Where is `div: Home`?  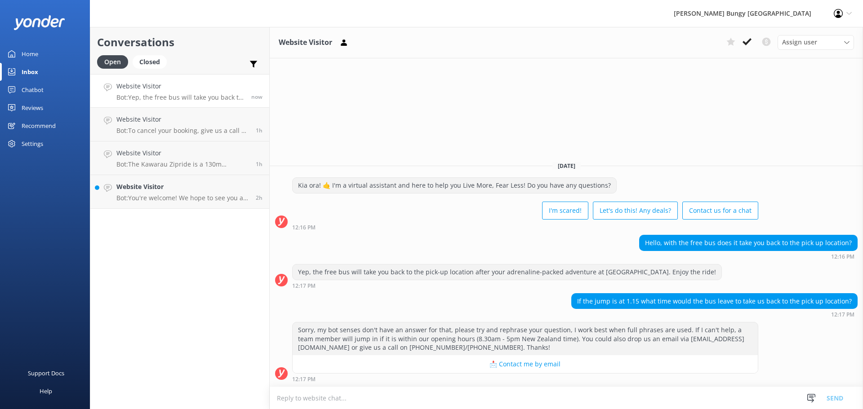 div: Home is located at coordinates (30, 54).